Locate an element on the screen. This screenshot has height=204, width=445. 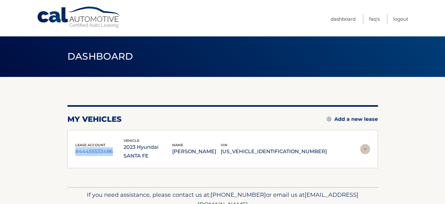
span: Dashboard is located at coordinates (100, 56).